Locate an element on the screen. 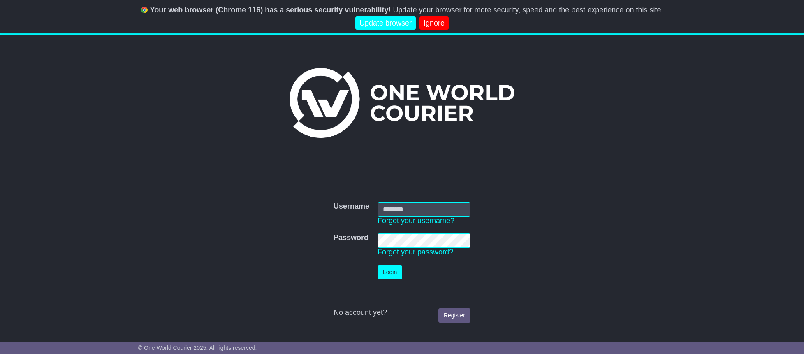 The width and height of the screenshot is (804, 354). a: Forgot your password? is located at coordinates (415, 252).